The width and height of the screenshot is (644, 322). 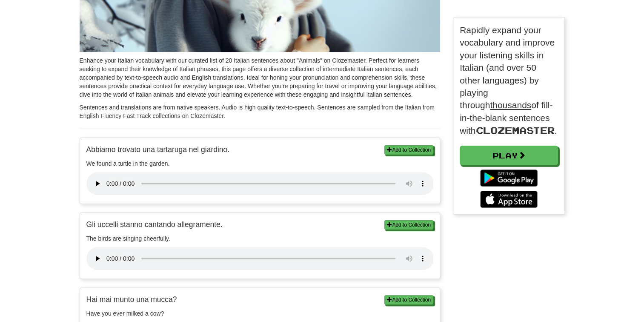 What do you see at coordinates (260, 112) in the screenshot?
I see `p: Sentences and translations are from native speakers. Audio is high quality text-to-speech. Senten...` at bounding box center [260, 112].